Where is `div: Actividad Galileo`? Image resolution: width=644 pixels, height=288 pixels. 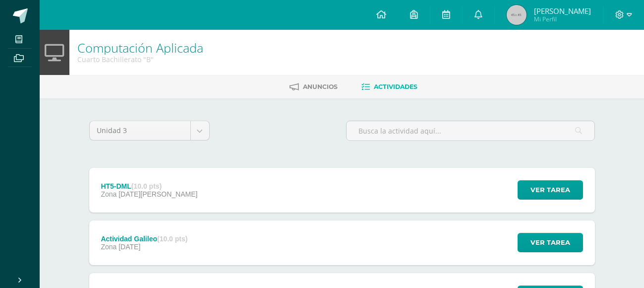 div: Actividad Galileo is located at coordinates (144, 239).